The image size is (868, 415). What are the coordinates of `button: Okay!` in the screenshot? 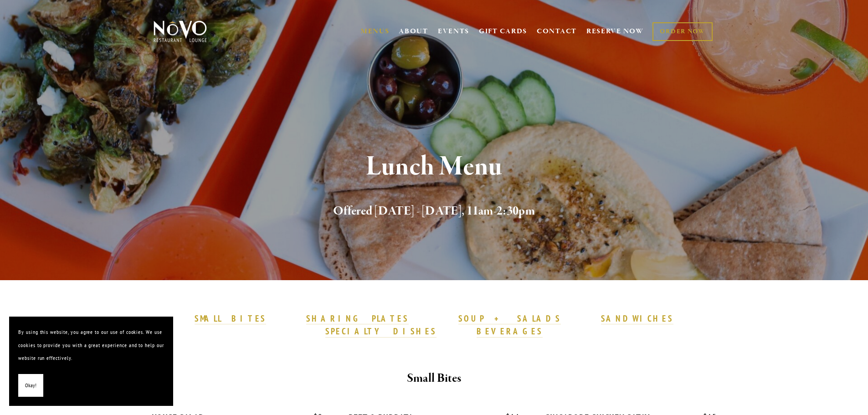 It's located at (31, 385).